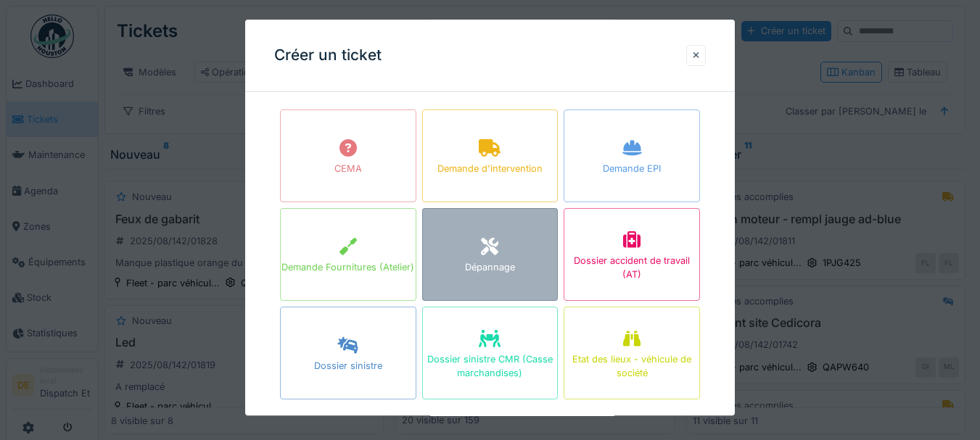 This screenshot has height=440, width=980. What do you see at coordinates (328, 55) in the screenshot?
I see `h3: Créer un ticket` at bounding box center [328, 55].